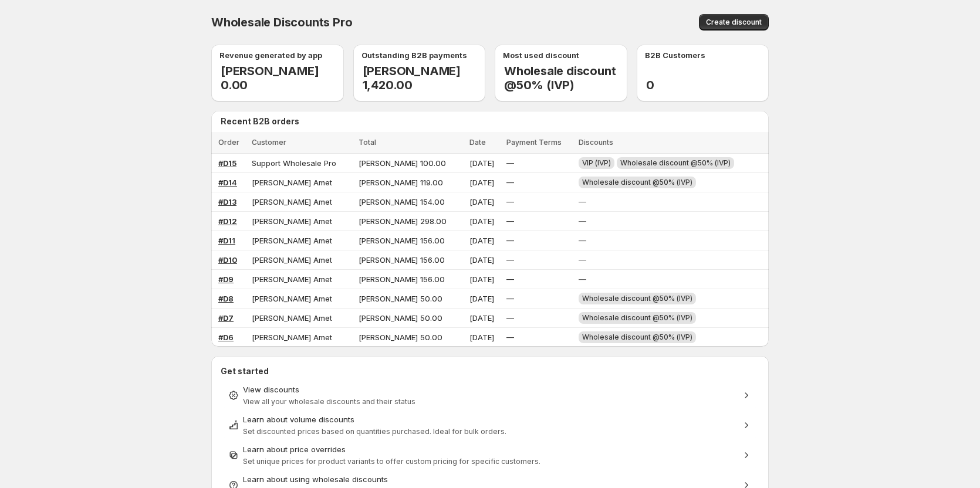  Describe the element at coordinates (734, 23) in the screenshot. I see `span: Create discount` at that location.